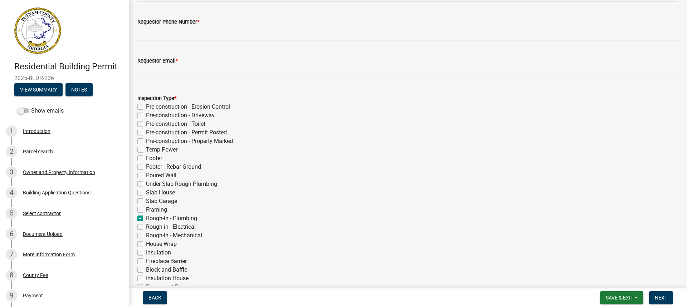 The image size is (687, 307). I want to click on button: Back, so click(155, 298).